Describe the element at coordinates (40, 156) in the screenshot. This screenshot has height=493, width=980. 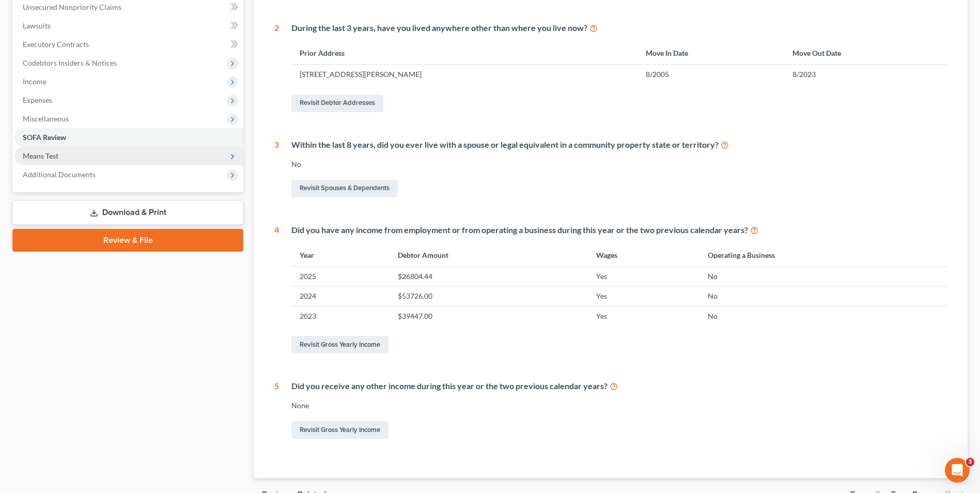
I see `span: Means Test` at that location.